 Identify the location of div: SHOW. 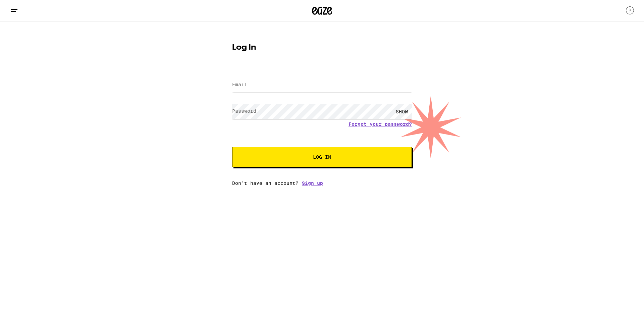
(402, 112).